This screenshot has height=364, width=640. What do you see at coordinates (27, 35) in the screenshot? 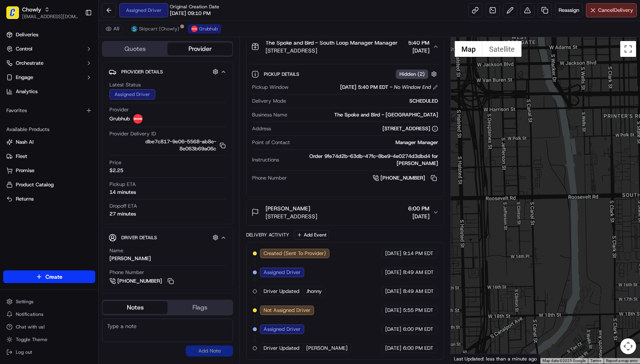
I see `span: Deliveries` at bounding box center [27, 35].